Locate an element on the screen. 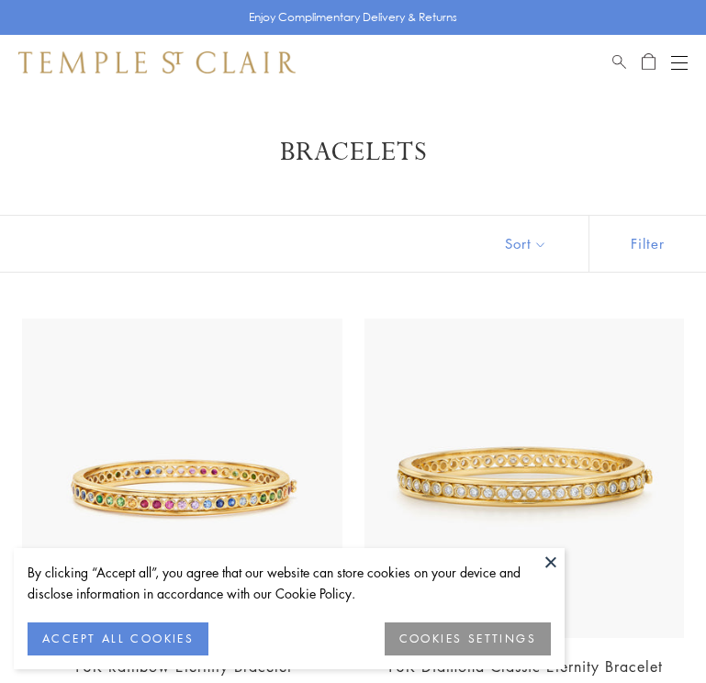 Image resolution: width=706 pixels, height=683 pixels. button: Show sort by is located at coordinates (526, 243).